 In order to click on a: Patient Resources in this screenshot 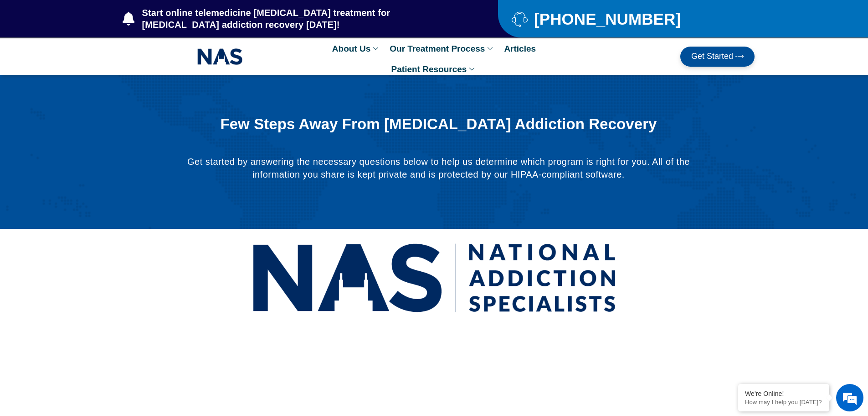, I will do `click(434, 69)`.